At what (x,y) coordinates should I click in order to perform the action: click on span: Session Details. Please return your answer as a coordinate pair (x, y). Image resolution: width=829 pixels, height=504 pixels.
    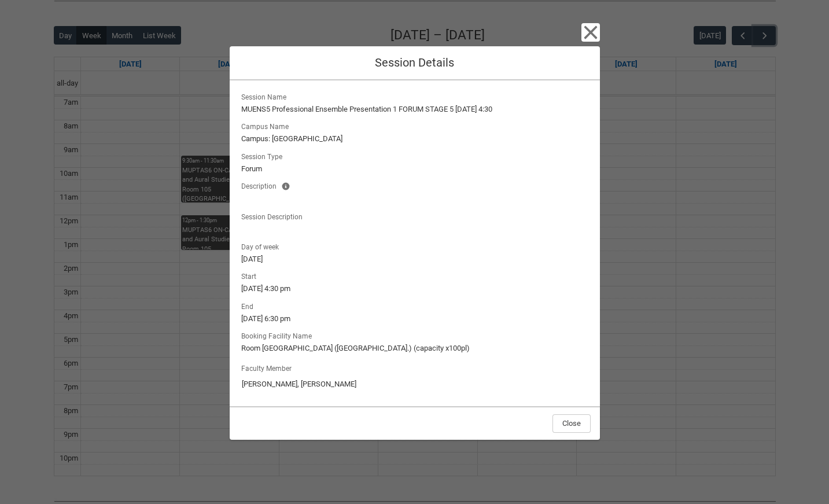
    Looking at the image, I should click on (414, 63).